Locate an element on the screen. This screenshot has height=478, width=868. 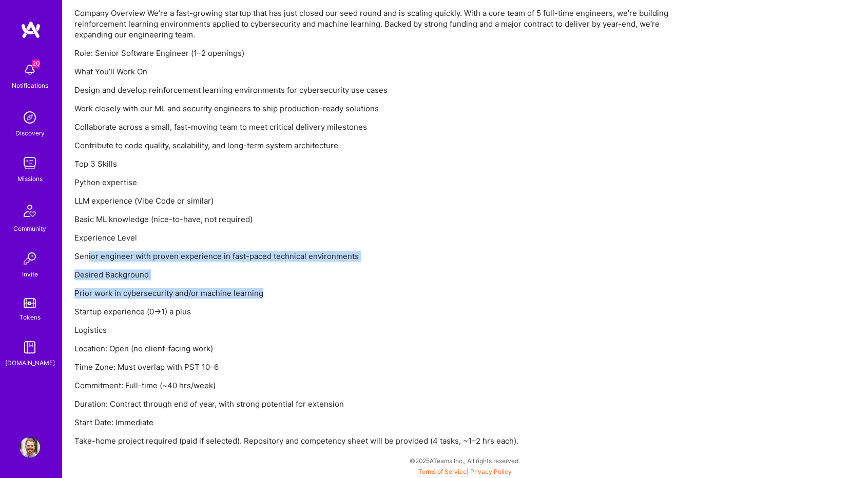
p: Work closely with our ML and security engineers to ship production-ready solutions is located at coordinates (383, 108).